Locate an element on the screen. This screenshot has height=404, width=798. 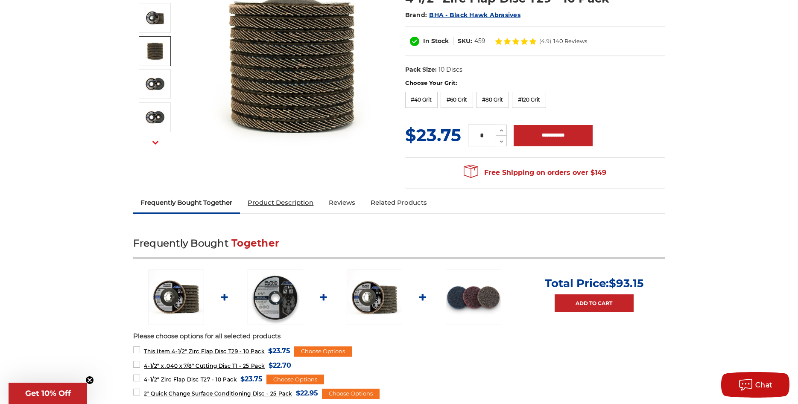
span: 2" Quick Change Surface Conditioning Disc - 25 Pack is located at coordinates (218, 394).